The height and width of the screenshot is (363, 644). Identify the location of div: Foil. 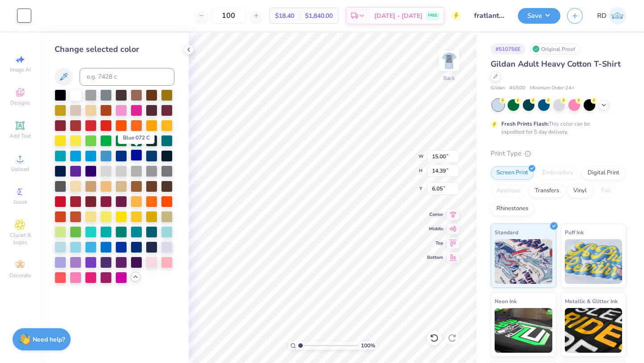
(606, 191).